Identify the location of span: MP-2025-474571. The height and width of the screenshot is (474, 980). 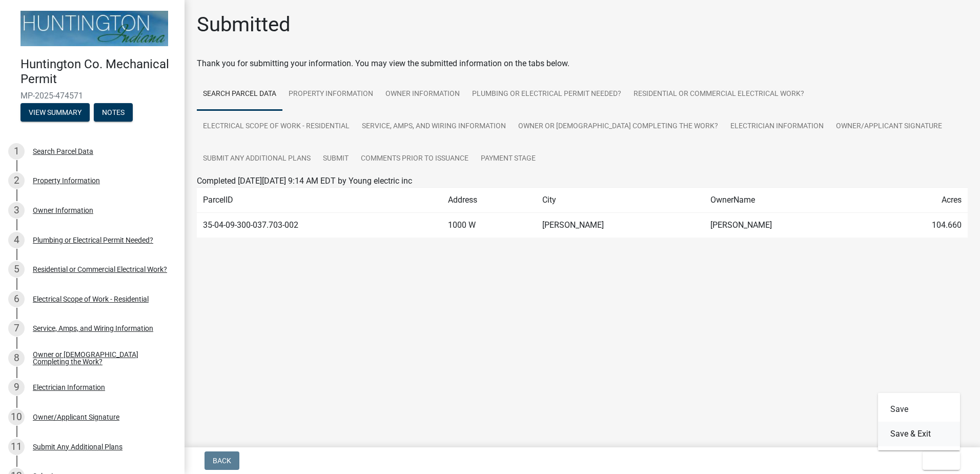
(92, 96).